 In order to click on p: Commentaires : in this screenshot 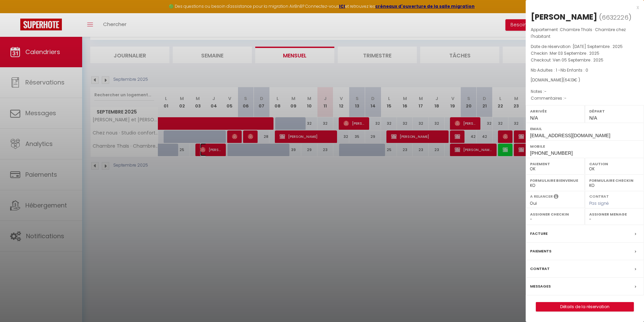, I will do `click(585, 99)`.